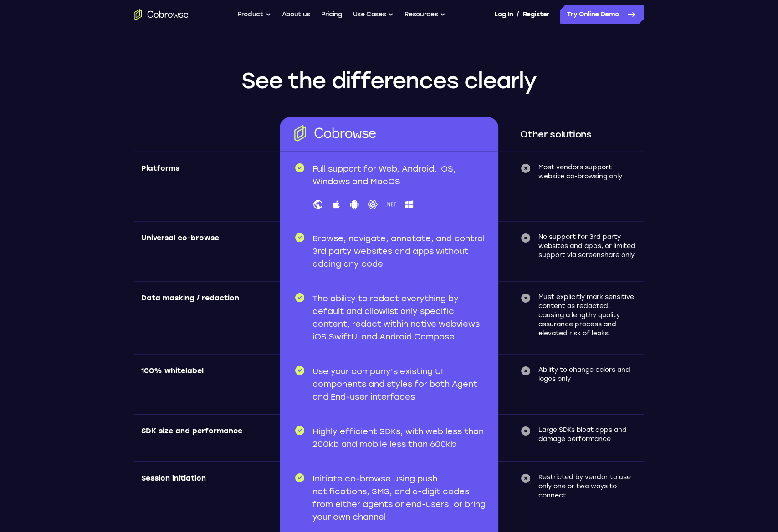 The image size is (778, 532). I want to click on span: 100% whitelabel, so click(172, 370).